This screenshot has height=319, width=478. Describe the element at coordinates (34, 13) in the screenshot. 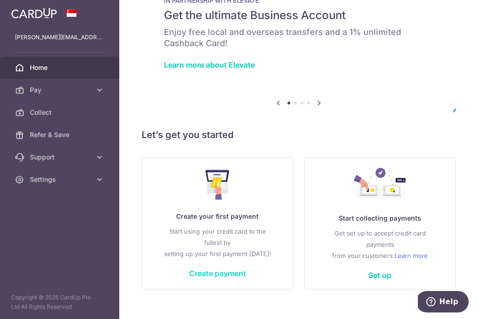

I see `img: CardUp` at that location.